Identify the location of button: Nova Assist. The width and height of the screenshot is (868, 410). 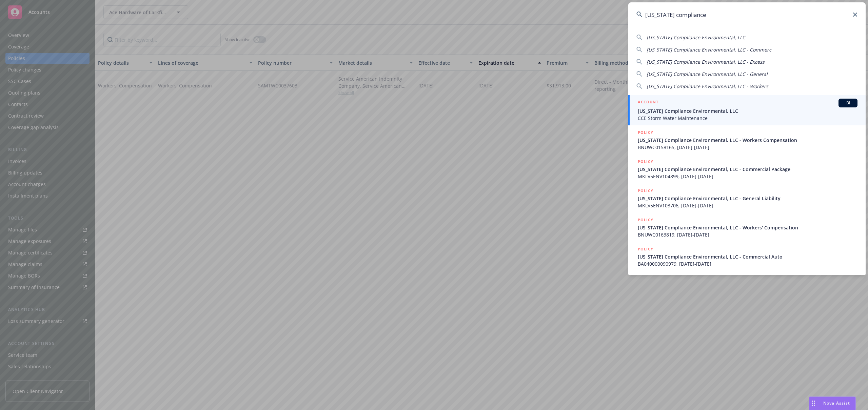
(833, 403).